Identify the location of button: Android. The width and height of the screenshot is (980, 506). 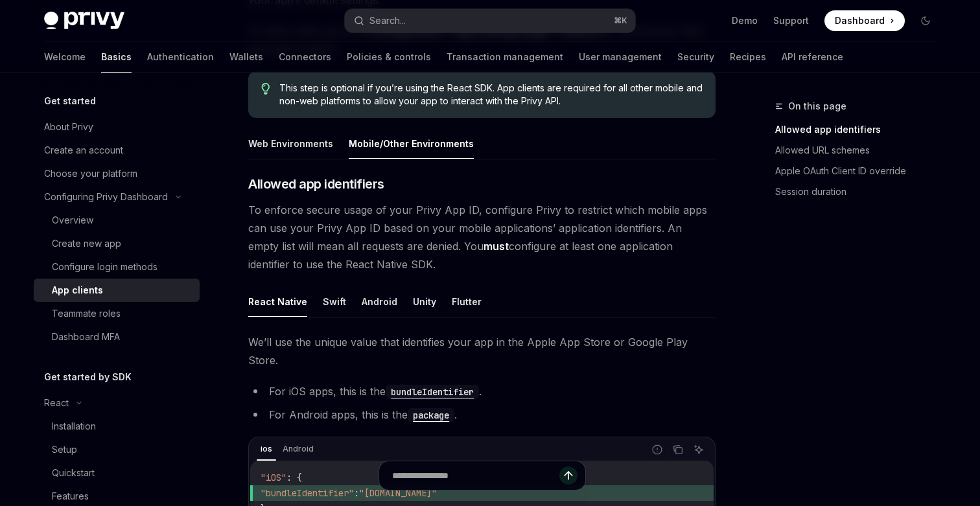
(379, 301).